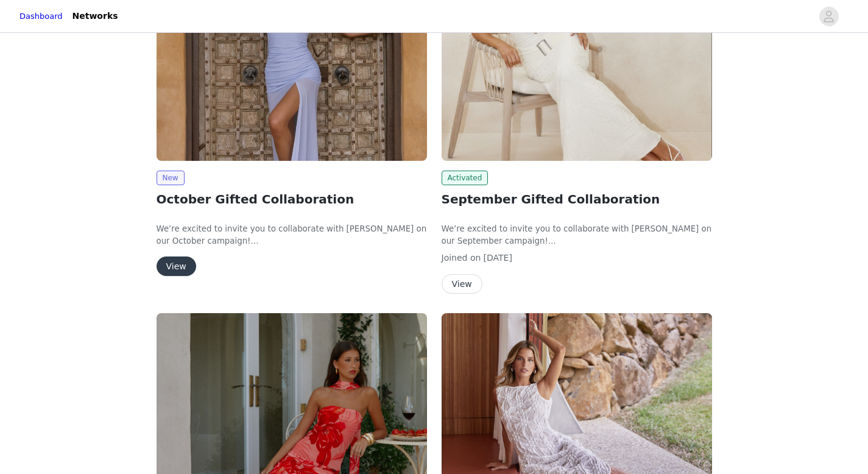 The width and height of the screenshot is (868, 474). I want to click on span: Joined on, so click(461, 257).